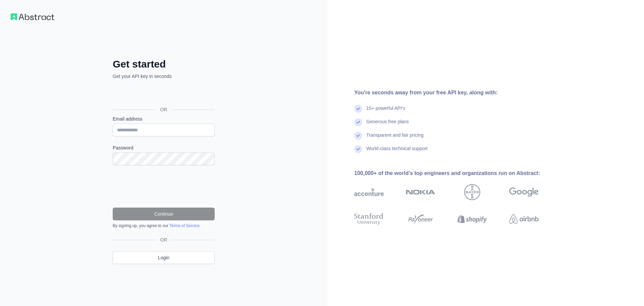 This screenshot has height=306, width=644. I want to click on a: Terms of Service, so click(184, 226).